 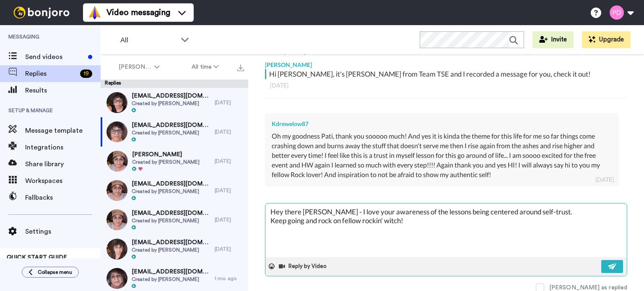 What do you see at coordinates (606, 40) in the screenshot?
I see `button: Upgrade` at bounding box center [606, 40].